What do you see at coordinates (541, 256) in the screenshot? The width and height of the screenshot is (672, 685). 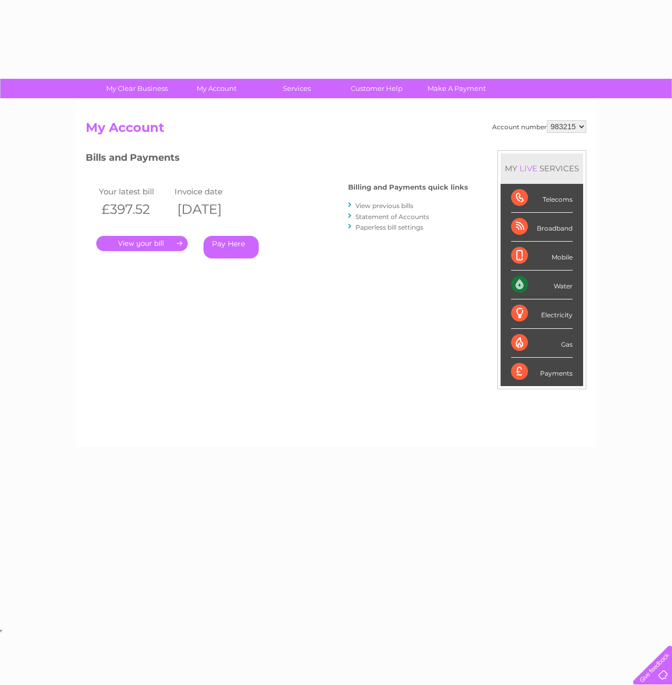 I see `div: Mobile` at bounding box center [541, 256].